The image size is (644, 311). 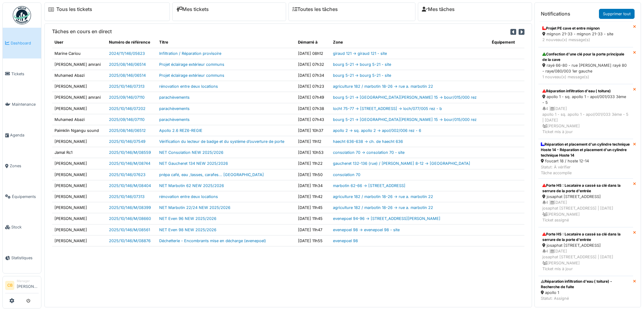 What do you see at coordinates (586, 57) in the screenshot?
I see `div: Confection d’une clé pour la porte principale de la cave` at bounding box center [586, 57].